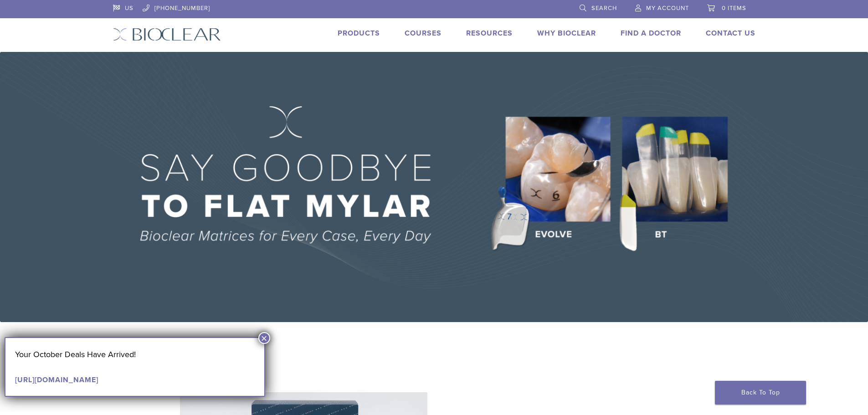 The image size is (868, 415). What do you see at coordinates (490, 33) in the screenshot?
I see `a: Resources` at bounding box center [490, 33].